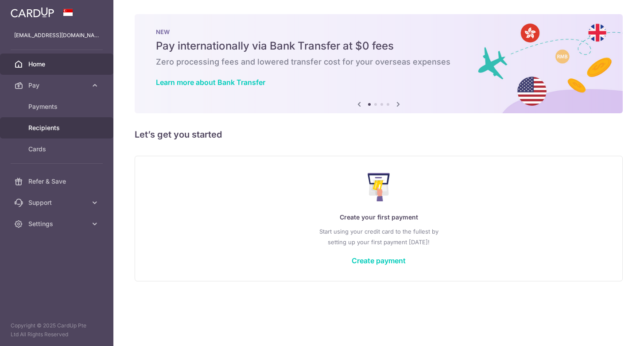  Describe the element at coordinates (378, 62) in the screenshot. I see `h6: Zero processing fees and lowered transfer cost for your overseas expenses` at that location.